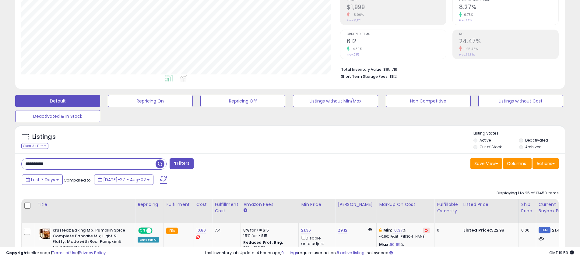 This screenshot has height=259, width=580. Describe the element at coordinates (468, 15) in the screenshot. I see `small: 0.73%` at that location.